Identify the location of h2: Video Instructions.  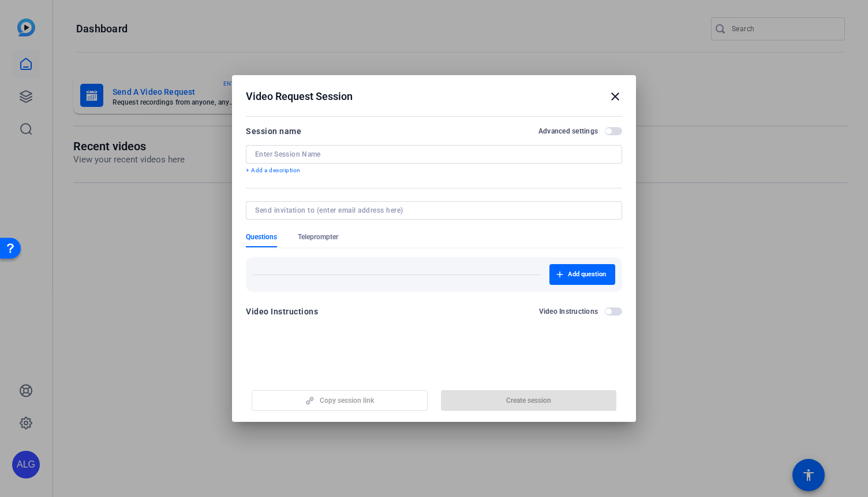
(569, 311).